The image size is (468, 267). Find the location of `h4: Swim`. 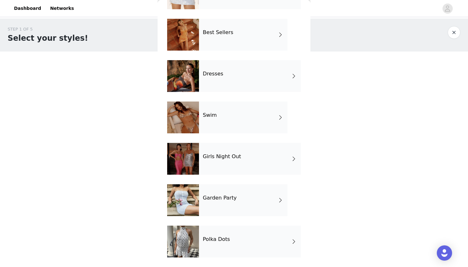

h4: Swim is located at coordinates (210, 115).